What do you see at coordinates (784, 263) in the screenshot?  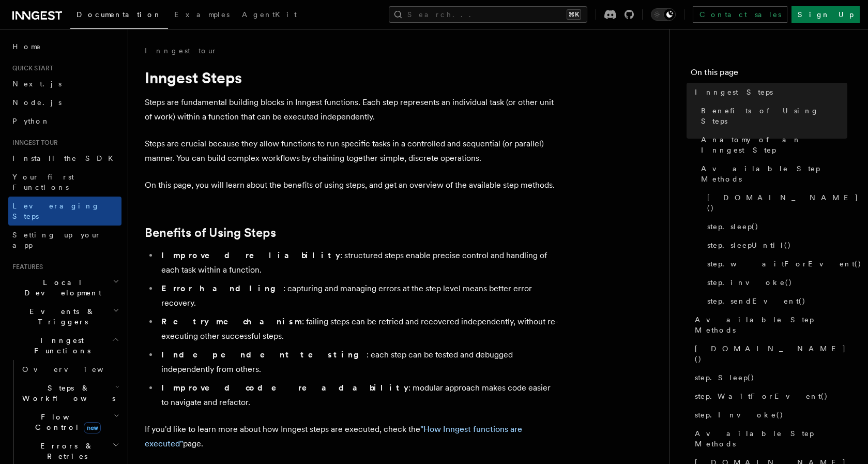 I see `span: step.waitForEvent()` at bounding box center [784, 263].